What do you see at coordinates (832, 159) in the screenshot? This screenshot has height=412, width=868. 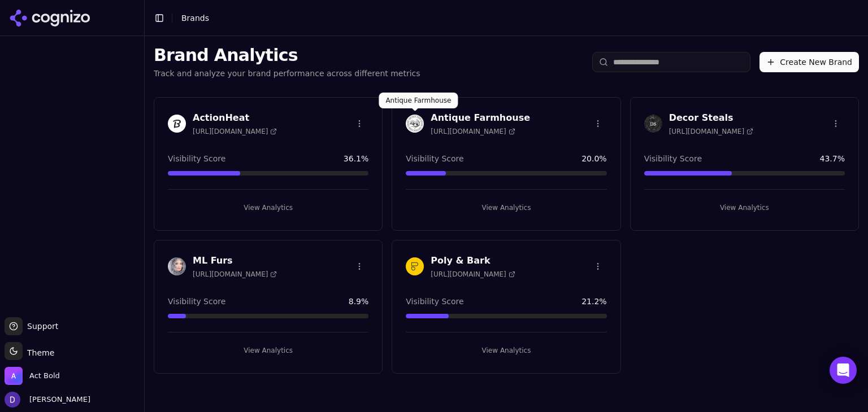 I see `span: 43.7 %` at bounding box center [832, 159].